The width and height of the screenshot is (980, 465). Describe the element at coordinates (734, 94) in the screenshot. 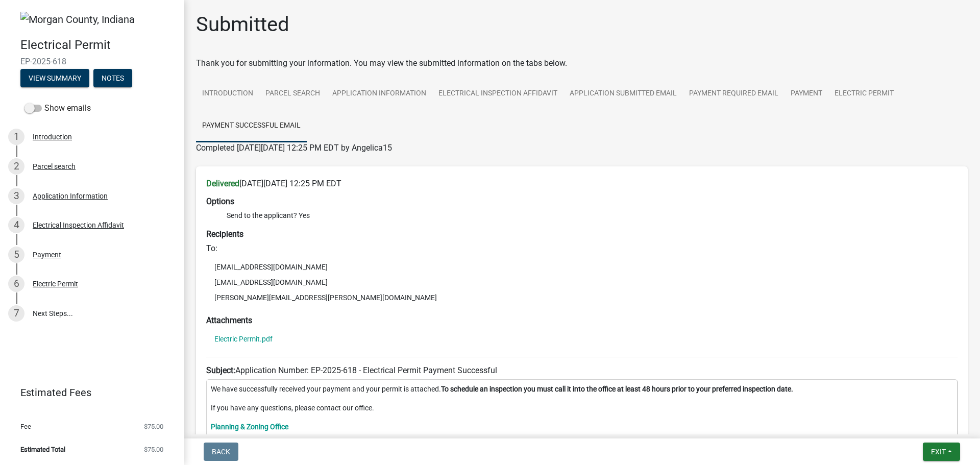

I see `a: Payment Required Email` at that location.